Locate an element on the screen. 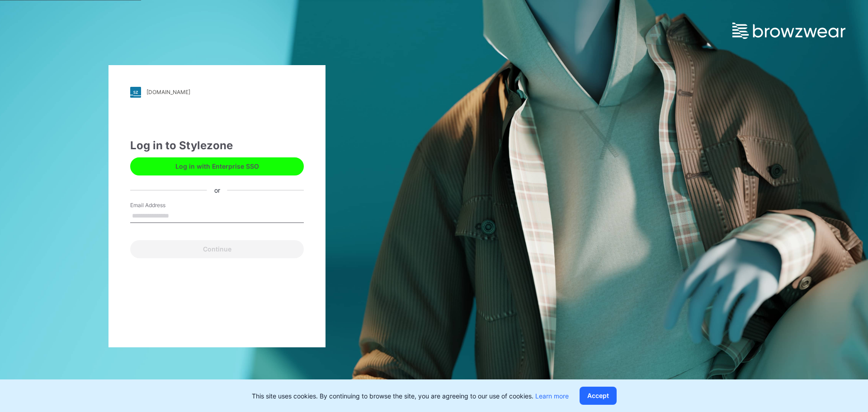  img: stylezone-logo.562084cfcfab977791bfbf7441f1a819.svg is located at coordinates (136, 92).